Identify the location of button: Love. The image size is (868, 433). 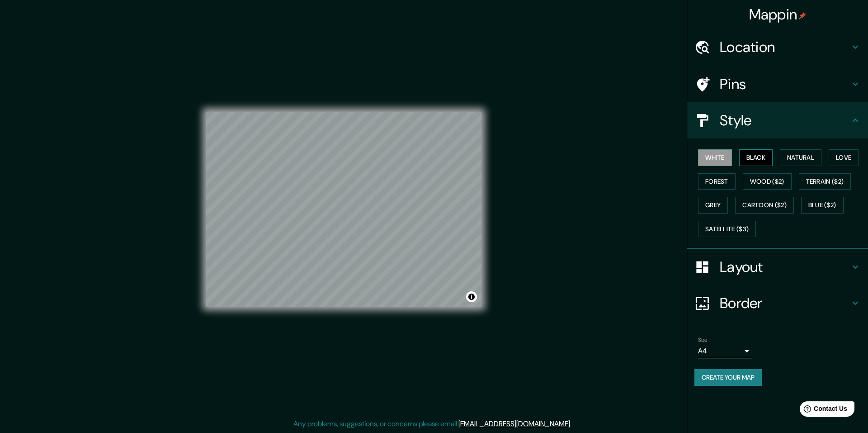
(844, 158).